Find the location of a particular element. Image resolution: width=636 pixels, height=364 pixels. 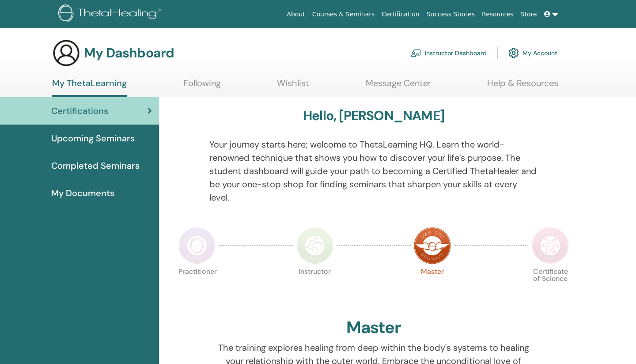

img: Practitioner is located at coordinates (197, 246).